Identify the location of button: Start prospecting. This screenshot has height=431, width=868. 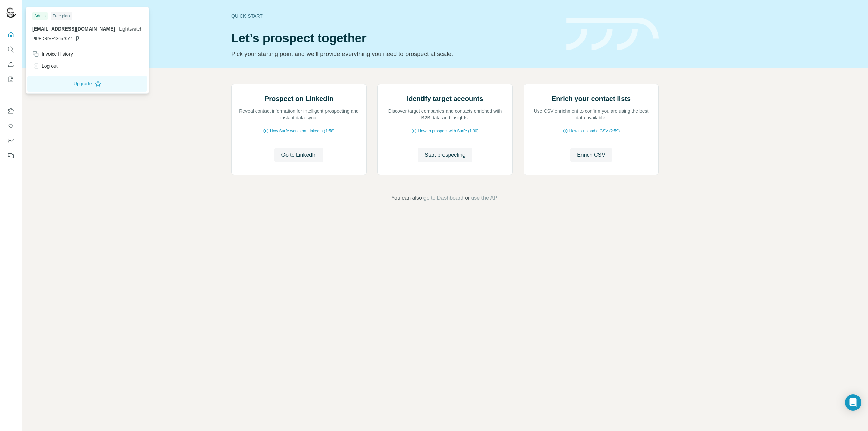
(445, 155).